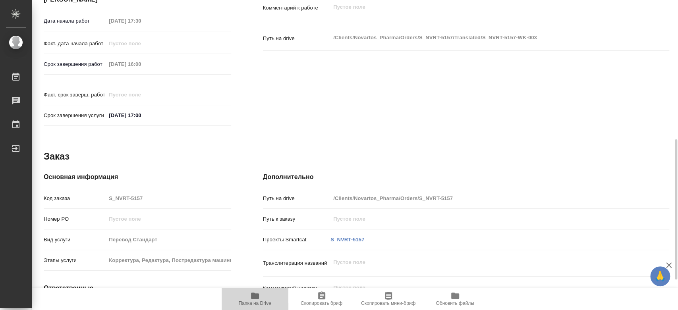 This screenshot has width=678, height=310. I want to click on p: Дата начала работ, so click(75, 21).